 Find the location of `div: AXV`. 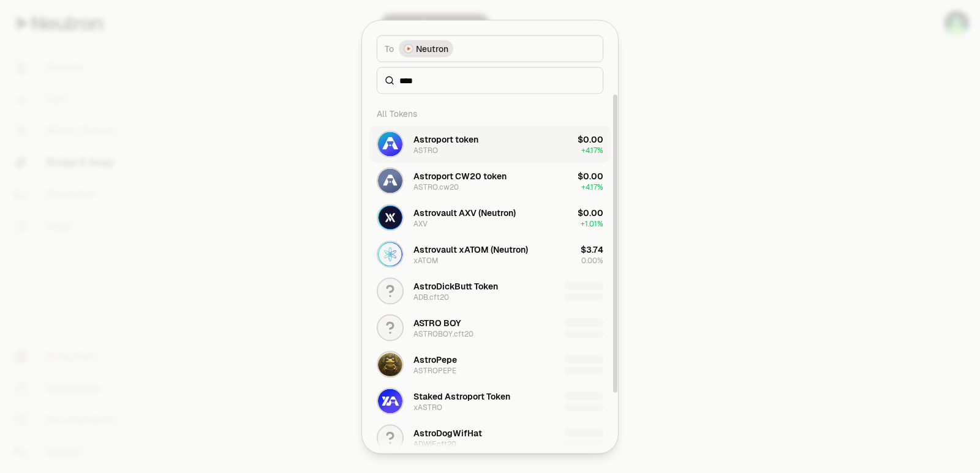

div: AXV is located at coordinates (420, 223).